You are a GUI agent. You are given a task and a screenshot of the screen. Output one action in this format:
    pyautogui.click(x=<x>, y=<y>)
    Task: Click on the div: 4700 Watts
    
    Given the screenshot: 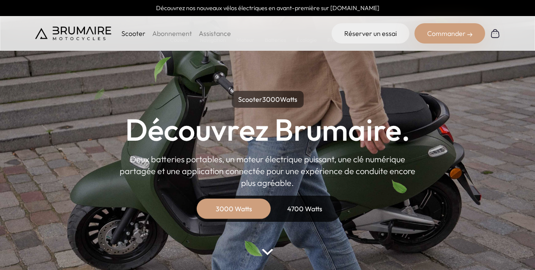 What is the action you would take?
    pyautogui.click(x=305, y=209)
    